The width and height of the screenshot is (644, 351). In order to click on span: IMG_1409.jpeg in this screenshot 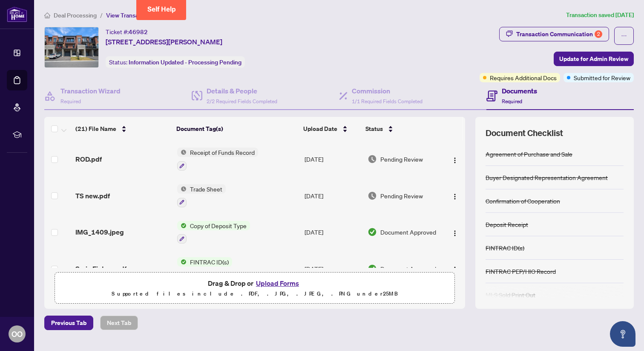, I will do `click(100, 232)`.